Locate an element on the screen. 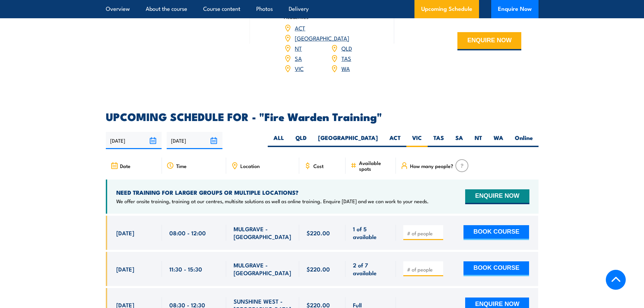  a: SA is located at coordinates (298, 58).